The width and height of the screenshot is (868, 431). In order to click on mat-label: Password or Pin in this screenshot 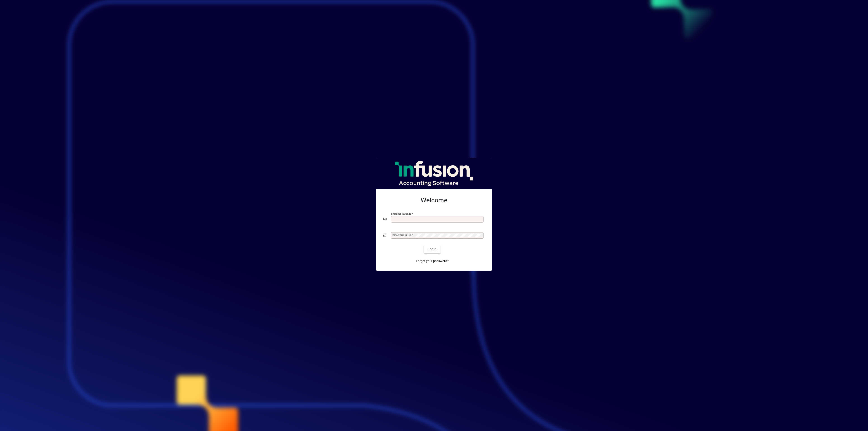, I will do `click(402, 235)`.